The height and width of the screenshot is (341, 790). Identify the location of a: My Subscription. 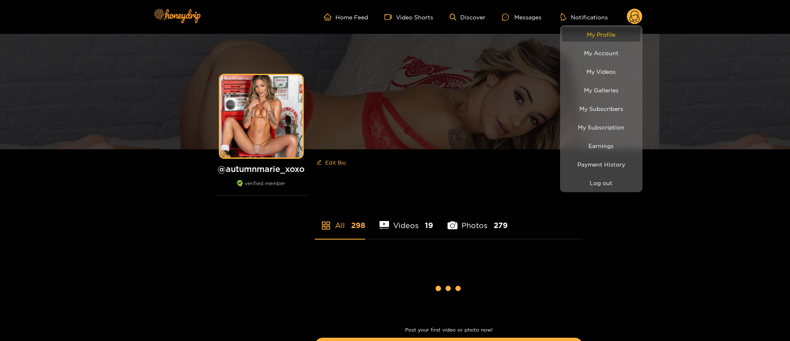
(602, 127).